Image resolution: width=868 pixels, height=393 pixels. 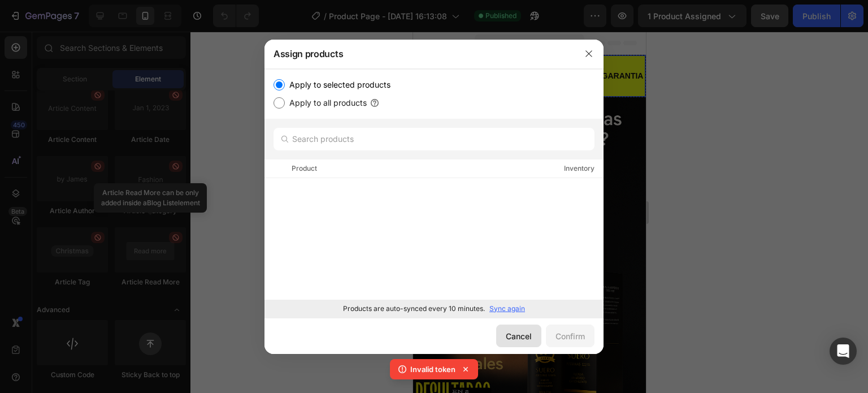 I want to click on div: Assign products, so click(x=419, y=54).